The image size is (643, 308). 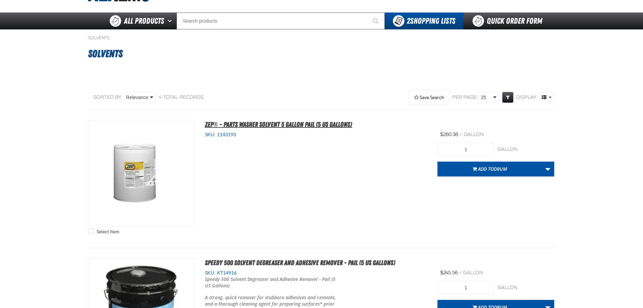 I want to click on p: Speedy 500 Solvent Degreaser and Adhesive Remover - Pail (5 US Gallons), so click(x=272, y=282).